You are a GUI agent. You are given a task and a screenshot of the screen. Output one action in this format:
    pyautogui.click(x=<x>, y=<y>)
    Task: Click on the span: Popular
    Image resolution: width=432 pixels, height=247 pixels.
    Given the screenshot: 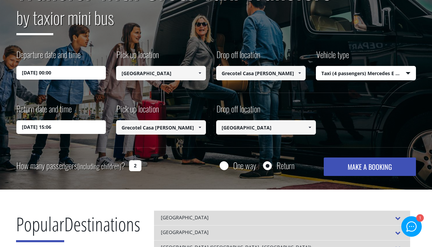 What is the action you would take?
    pyautogui.click(x=40, y=227)
    